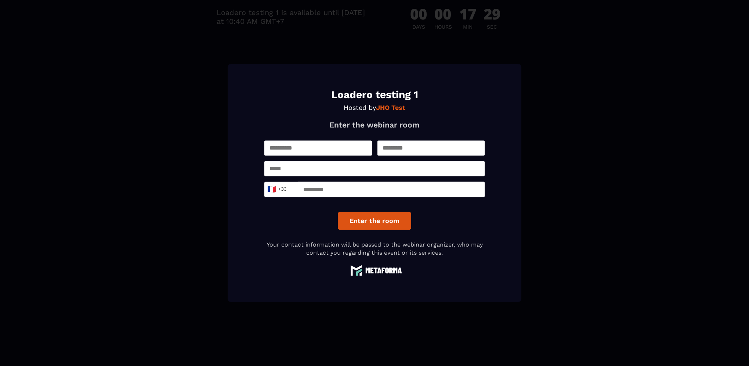 This screenshot has height=366, width=749. What do you see at coordinates (289, 189) in the screenshot?
I see `input: Search for option` at bounding box center [289, 189].